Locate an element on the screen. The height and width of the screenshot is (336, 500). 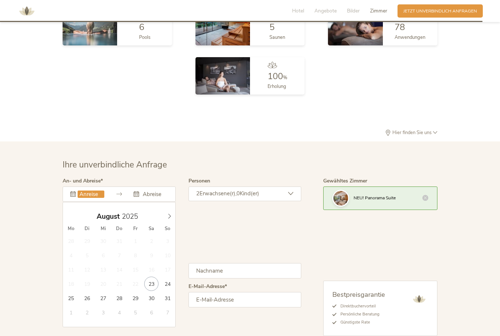
input: Nachname is located at coordinates (245, 271).